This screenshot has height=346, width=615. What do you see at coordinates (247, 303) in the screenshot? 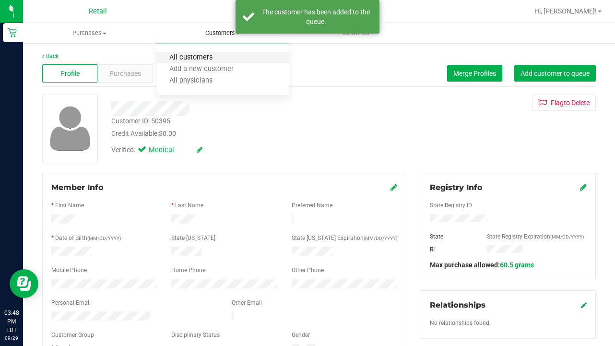
I see `label: Other Email` at bounding box center [247, 303].